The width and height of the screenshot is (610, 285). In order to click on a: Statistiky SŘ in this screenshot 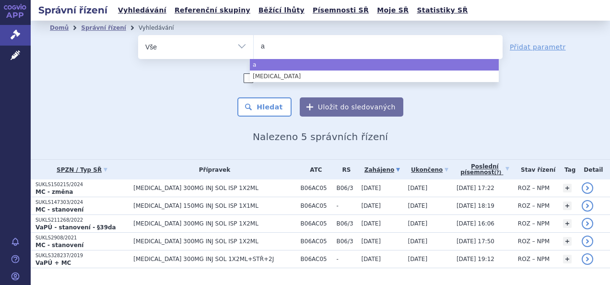, I will do `click(442, 10)`.